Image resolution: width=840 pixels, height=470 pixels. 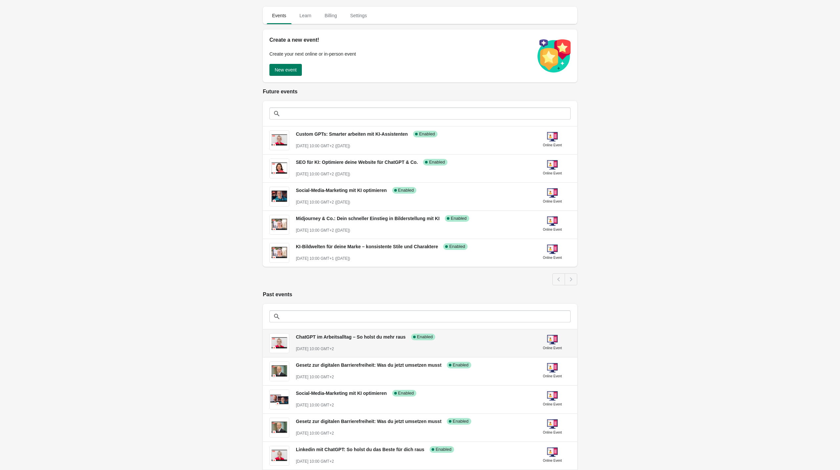 What do you see at coordinates (358, 16) in the screenshot?
I see `span: Settings` at bounding box center [358, 16].